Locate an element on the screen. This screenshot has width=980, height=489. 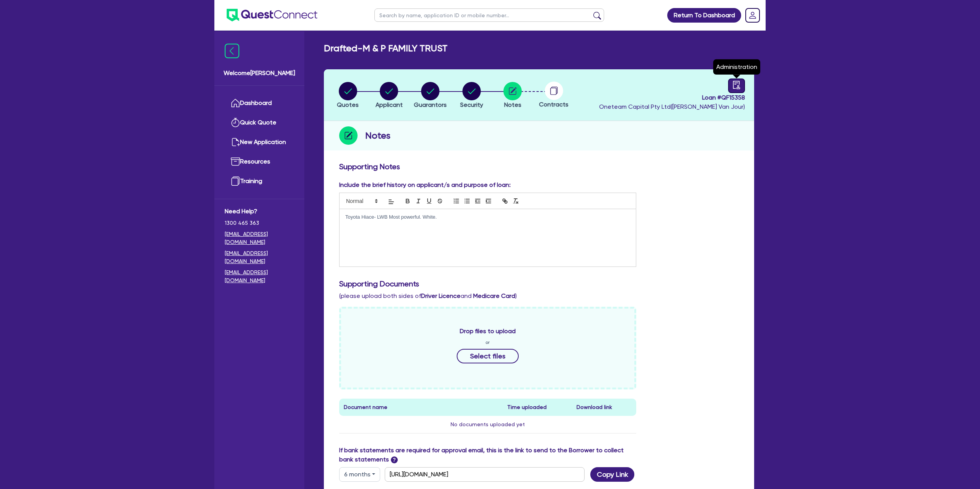
img: quest-connect-logo-blue is located at coordinates (272, 15).